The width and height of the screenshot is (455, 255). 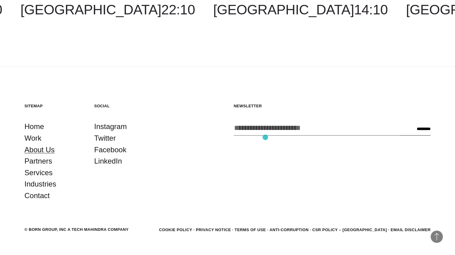 I want to click on a: Cookie Policy, so click(x=175, y=229).